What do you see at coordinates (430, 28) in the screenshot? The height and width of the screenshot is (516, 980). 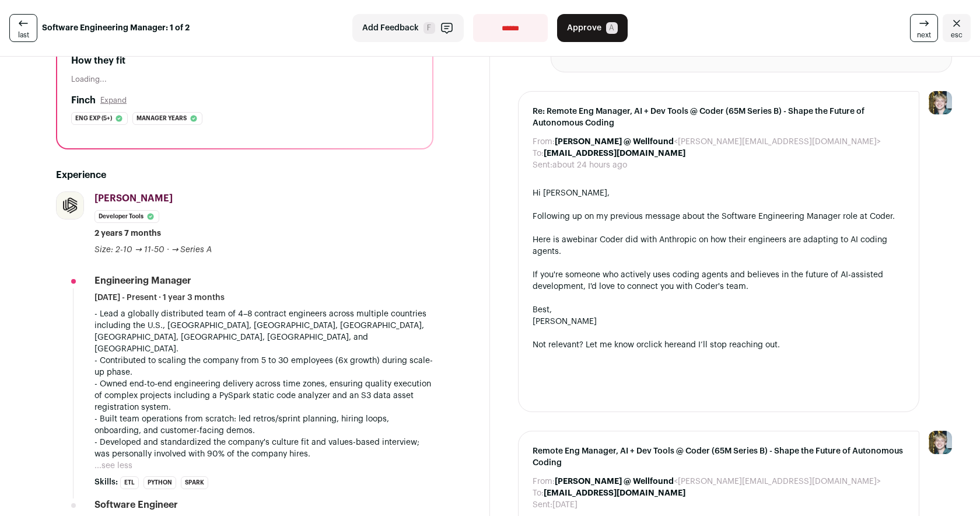 I see `span: F` at bounding box center [430, 28].